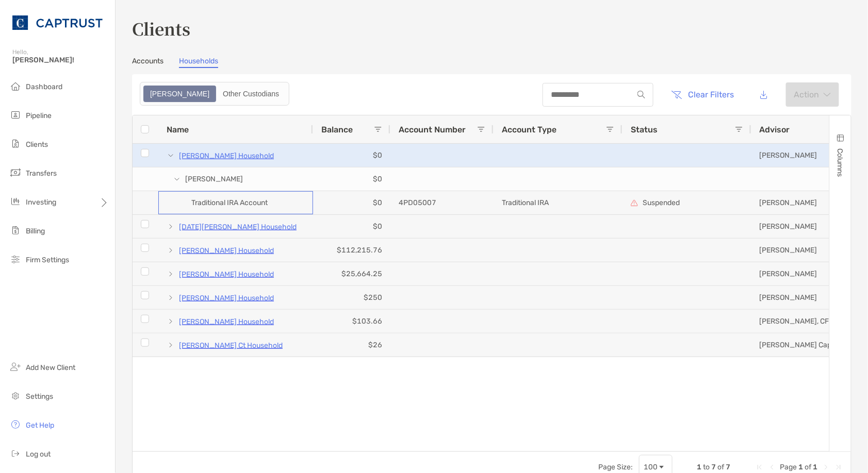  What do you see at coordinates (148, 62) in the screenshot?
I see `a: Accounts` at bounding box center [148, 62].